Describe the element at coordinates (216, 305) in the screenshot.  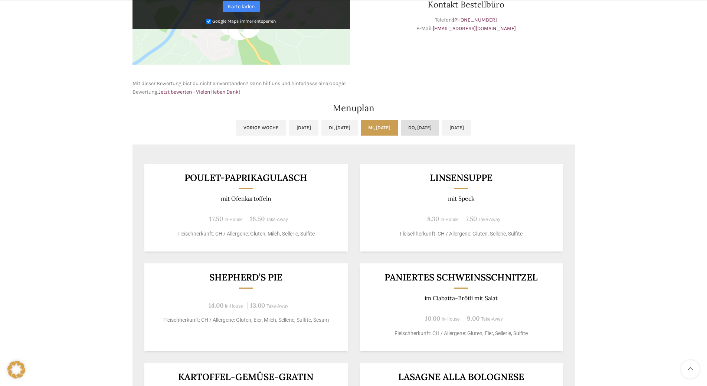
I see `span: 14.00` at that location.